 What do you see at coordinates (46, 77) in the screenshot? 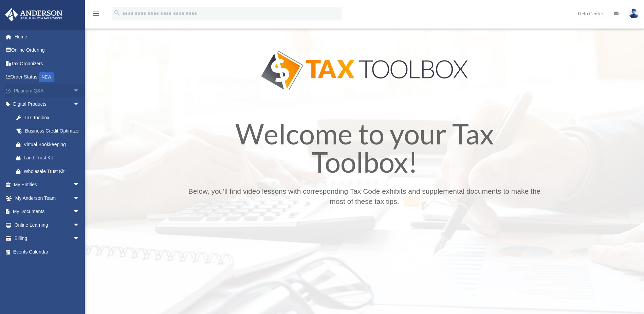
I see `div: NEW` at bounding box center [46, 77].